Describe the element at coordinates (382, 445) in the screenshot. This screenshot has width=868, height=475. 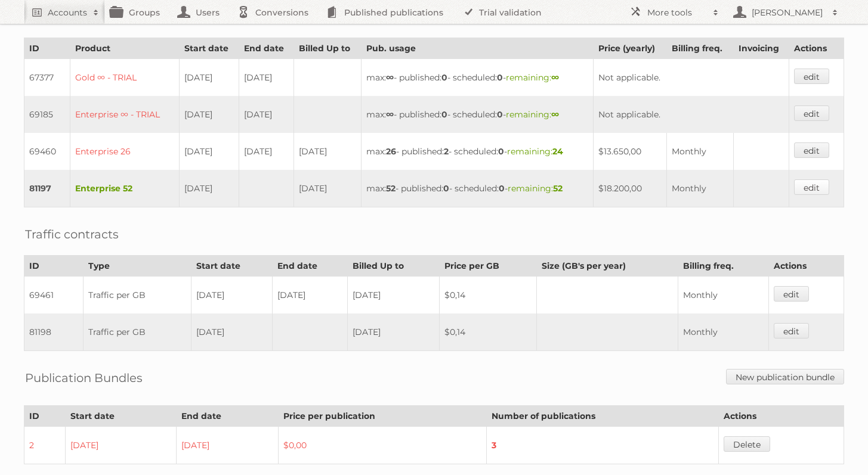
I see `td: $0,00` at that location.